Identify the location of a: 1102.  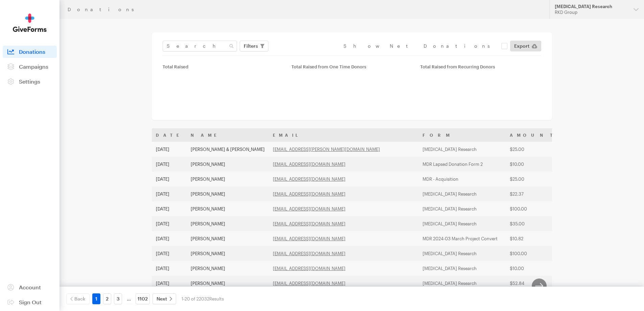
(142, 299).